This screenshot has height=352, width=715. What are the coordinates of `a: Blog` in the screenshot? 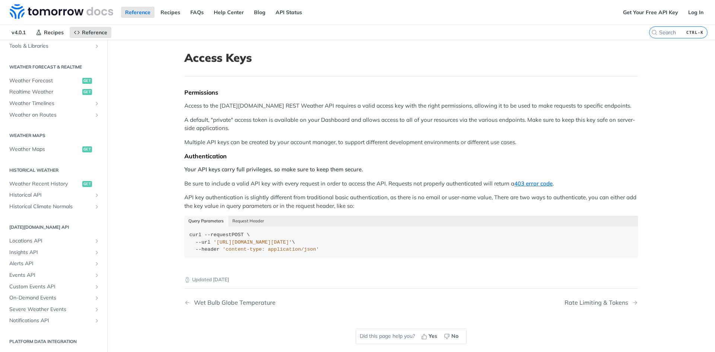 It's located at (260, 12).